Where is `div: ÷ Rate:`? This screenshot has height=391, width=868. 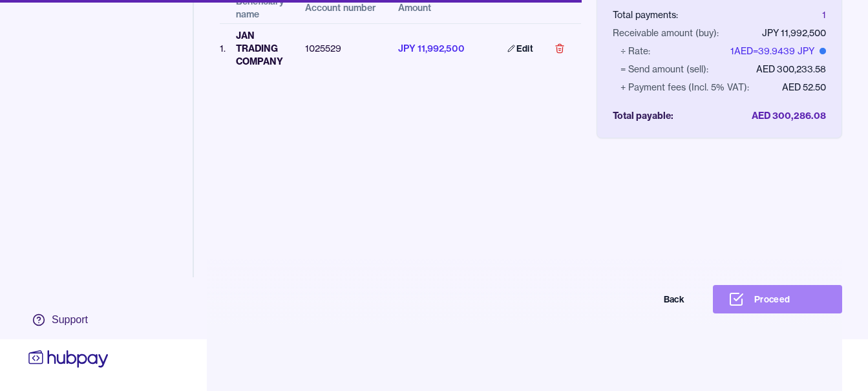 div: ÷ Rate: is located at coordinates (636, 51).